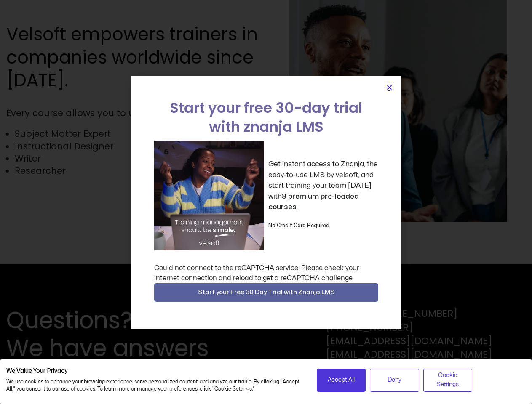 Image resolution: width=532 pixels, height=404 pixels. I want to click on p: We use cookies to enhance your browsing experience, serve personalized content, and analyze our t..., so click(155, 385).